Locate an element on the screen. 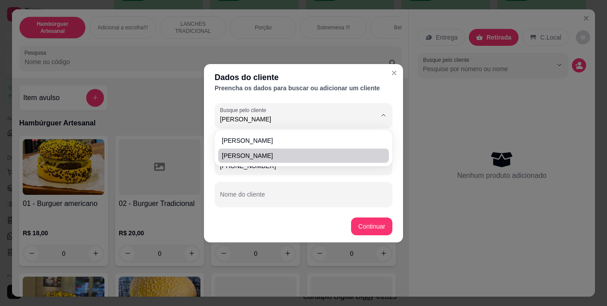 Image resolution: width=607 pixels, height=306 pixels. input: Nome do cliente is located at coordinates (304, 198).